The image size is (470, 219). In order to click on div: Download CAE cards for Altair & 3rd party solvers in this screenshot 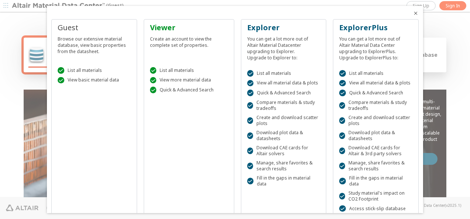, I will do `click(376, 151)`.